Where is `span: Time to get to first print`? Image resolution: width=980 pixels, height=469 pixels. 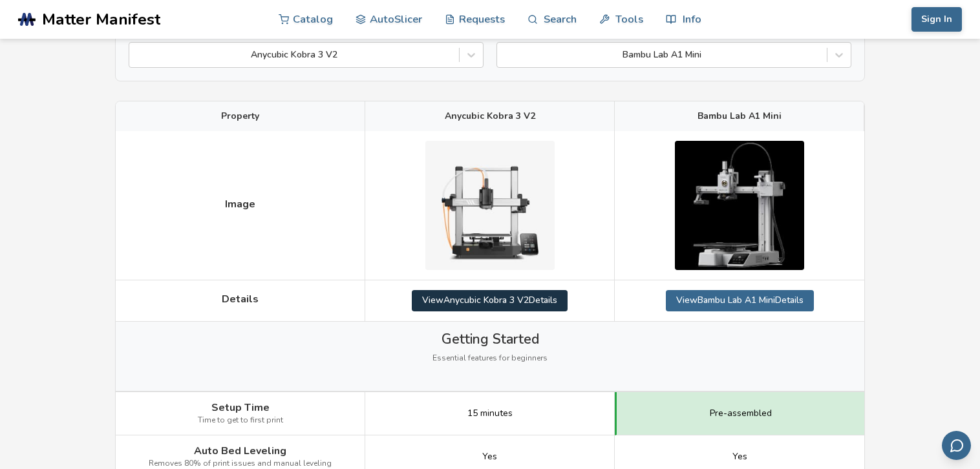
span: Time to get to first print is located at coordinates (241, 421).